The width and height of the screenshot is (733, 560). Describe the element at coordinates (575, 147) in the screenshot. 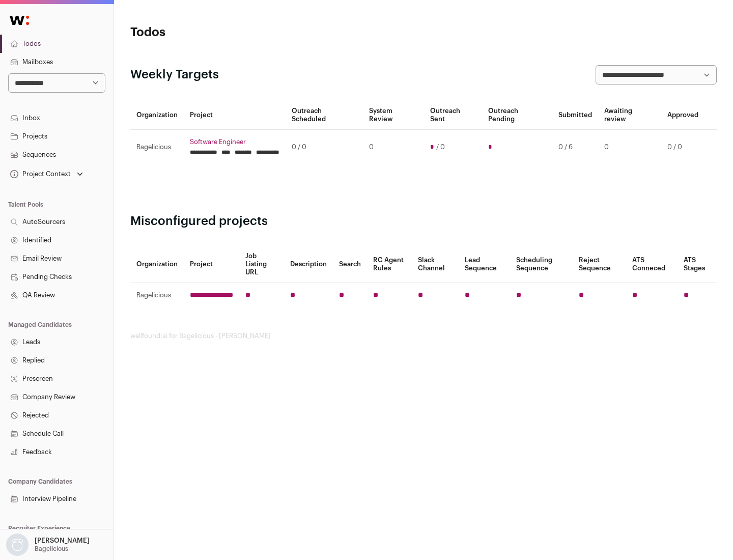

I see `td: 0 / 6` at that location.